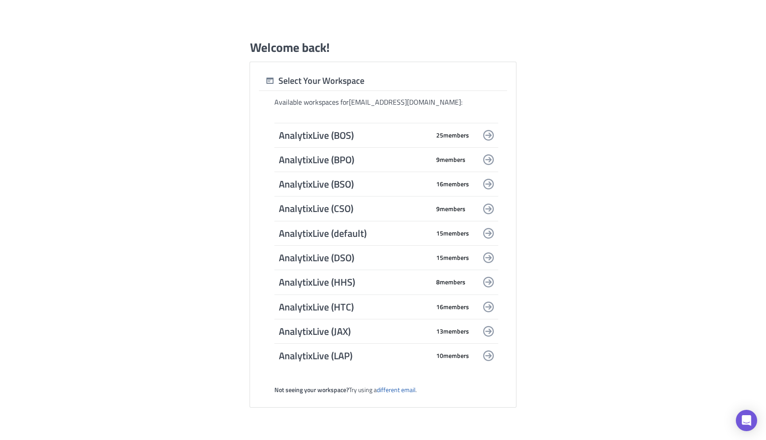  I want to click on a: different email, so click(396, 389).